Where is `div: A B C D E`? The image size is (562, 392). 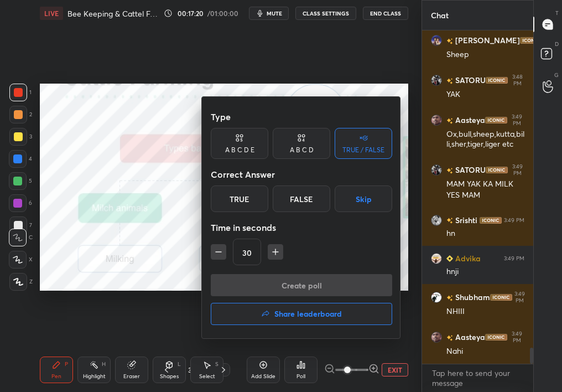 div: A B C D E is located at coordinates (239, 150).